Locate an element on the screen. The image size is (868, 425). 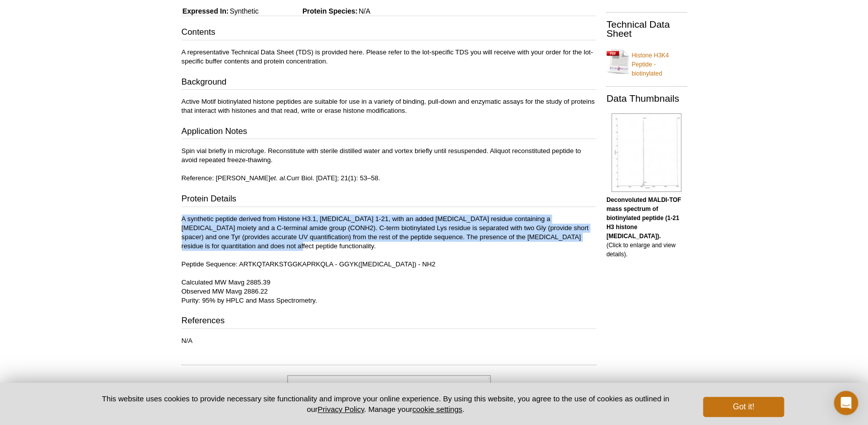
p: Active Motif biotinylated histone peptides are suitable for use in a variety of binding, pull-dow... is located at coordinates (389, 106).